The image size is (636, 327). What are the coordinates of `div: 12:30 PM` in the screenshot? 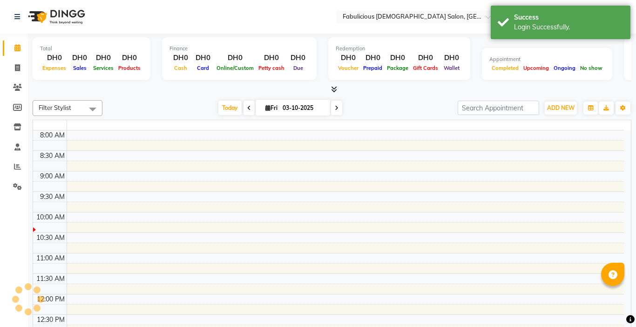 It's located at (51, 320).